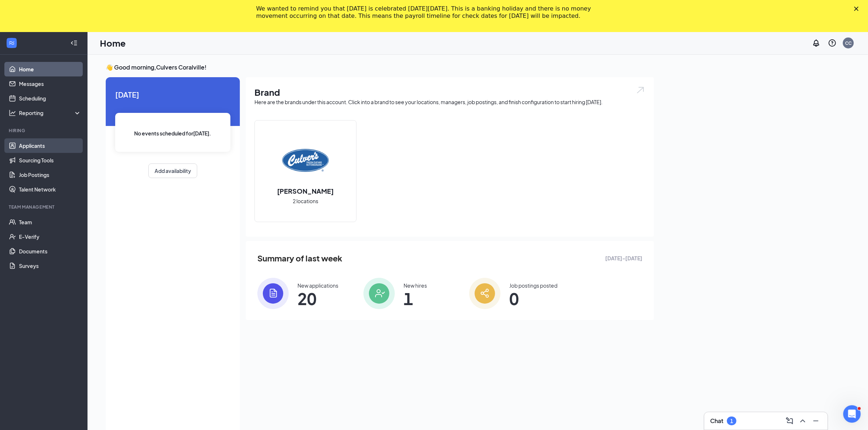  Describe the element at coordinates (49, 175) in the screenshot. I see `a: Job Postings` at that location.